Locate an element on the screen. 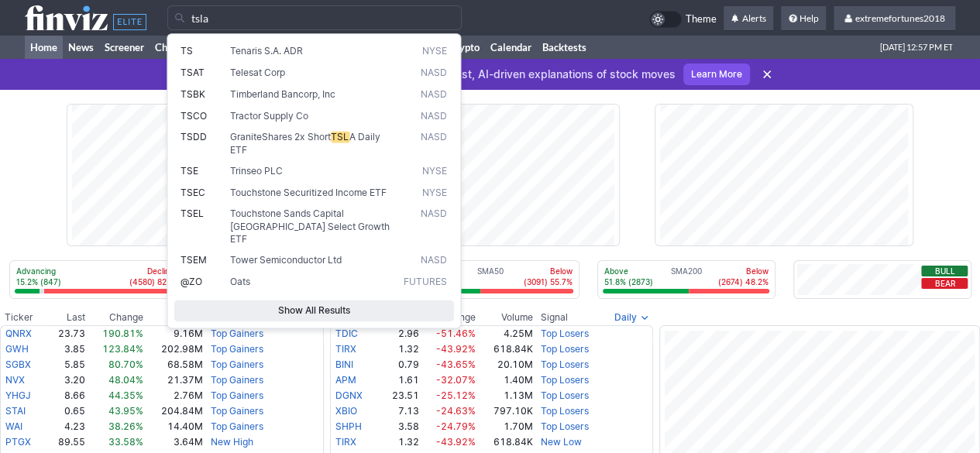  p: Below is located at coordinates (548, 271).